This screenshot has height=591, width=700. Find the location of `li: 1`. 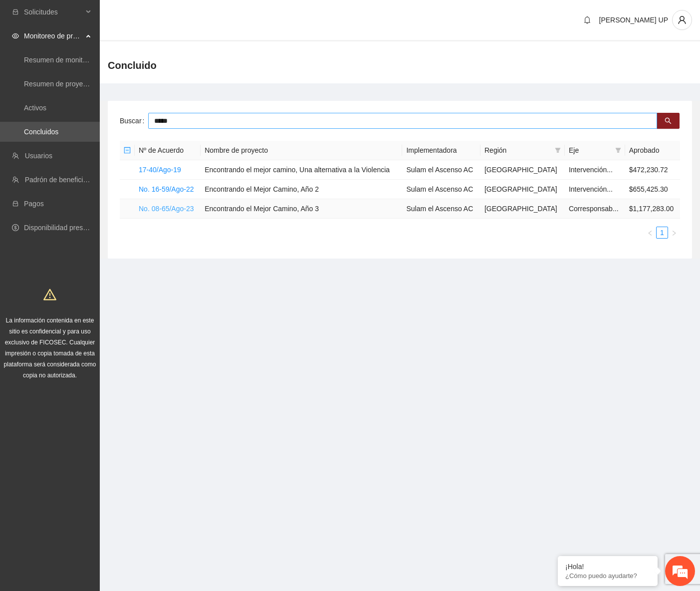

li: 1 is located at coordinates (662, 232).